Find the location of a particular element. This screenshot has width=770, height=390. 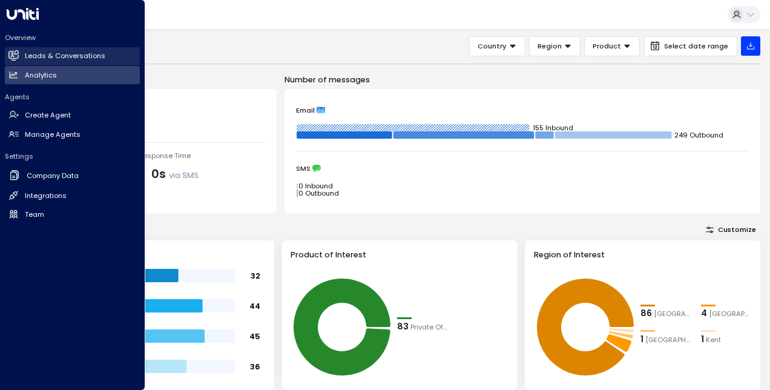

h2: Team is located at coordinates (34, 214).